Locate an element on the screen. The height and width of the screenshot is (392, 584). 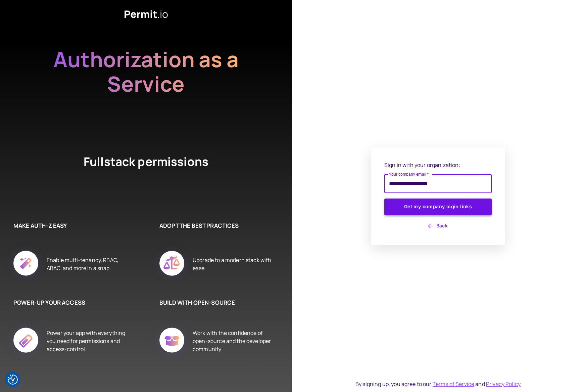
h4: Fullstack permissions is located at coordinates (146, 174).